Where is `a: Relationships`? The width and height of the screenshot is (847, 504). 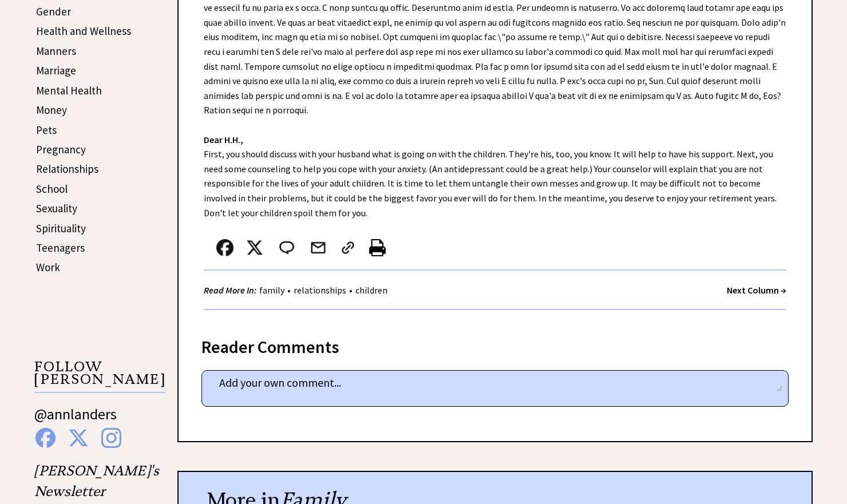
a: Relationships is located at coordinates (67, 168).